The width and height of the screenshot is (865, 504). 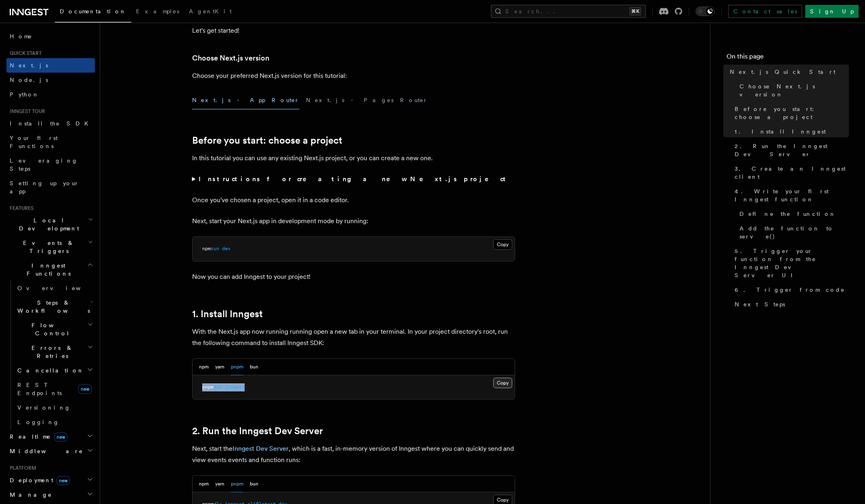 I want to click on a: Node.js, so click(x=51, y=80).